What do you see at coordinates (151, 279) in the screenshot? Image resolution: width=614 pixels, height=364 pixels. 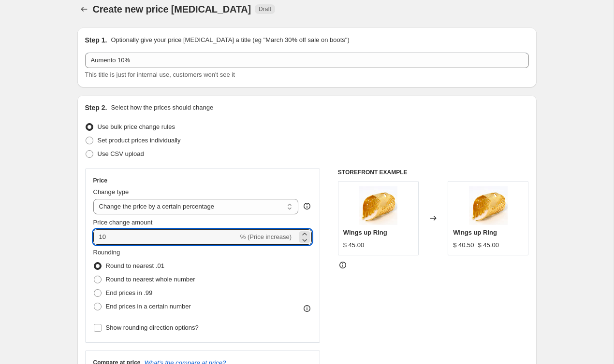 I see `span: Round to nearest whole number` at bounding box center [151, 279].